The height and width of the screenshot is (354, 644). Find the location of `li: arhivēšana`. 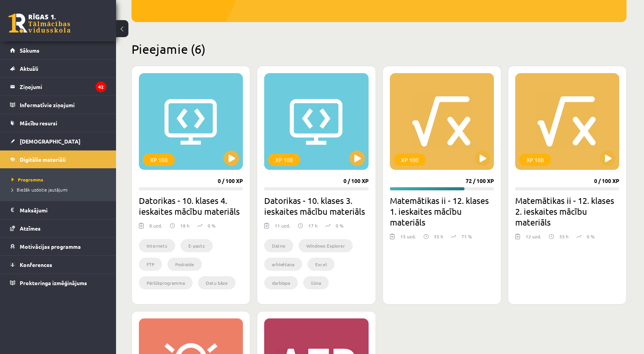

li: arhivēšana is located at coordinates (283, 264).